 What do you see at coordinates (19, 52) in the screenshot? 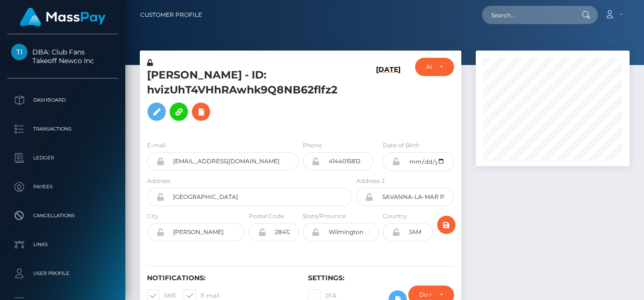
I see `img: Takeoff Newco Inc` at bounding box center [19, 52].